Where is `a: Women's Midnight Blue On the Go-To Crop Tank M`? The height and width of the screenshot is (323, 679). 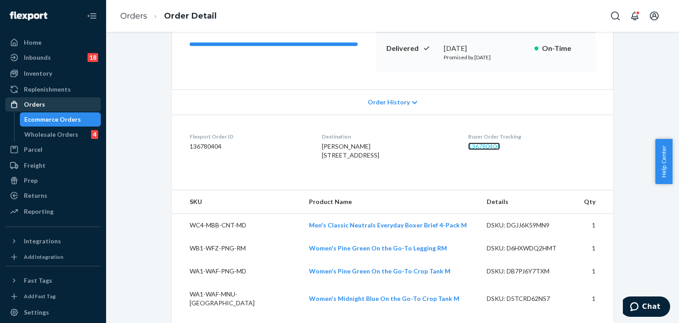
a: Women's Midnight Blue On the Go-To Crop Tank M is located at coordinates (384, 298).